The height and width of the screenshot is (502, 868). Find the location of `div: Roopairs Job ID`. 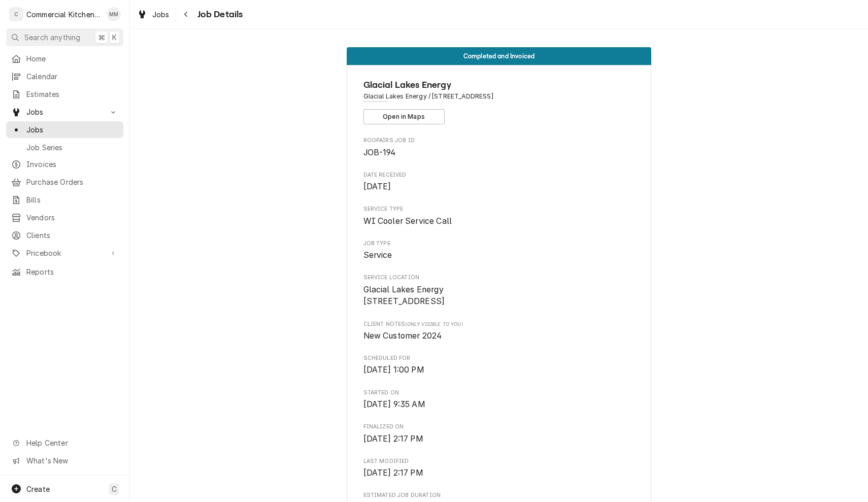

div: Roopairs Job ID is located at coordinates (499, 147).